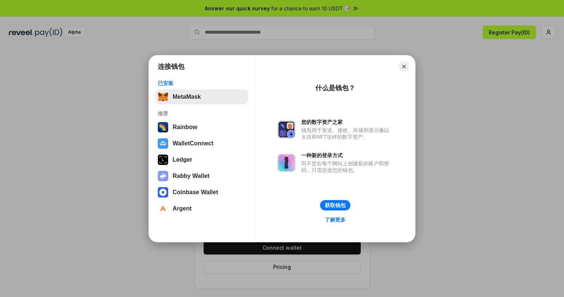 The image size is (564, 297). I want to click on img: svg+xml,%3Csvg%20width%3D%22120%22%20height%3D%22120%22%20viewBox%3D%220%200%20120%20120%22%20fil..., so click(163, 127).